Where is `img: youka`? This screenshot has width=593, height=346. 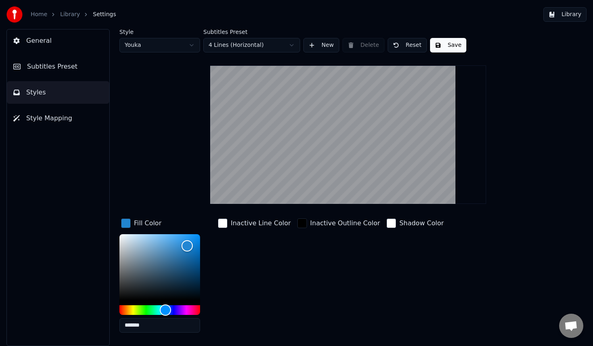
img: youka is located at coordinates (15, 15).